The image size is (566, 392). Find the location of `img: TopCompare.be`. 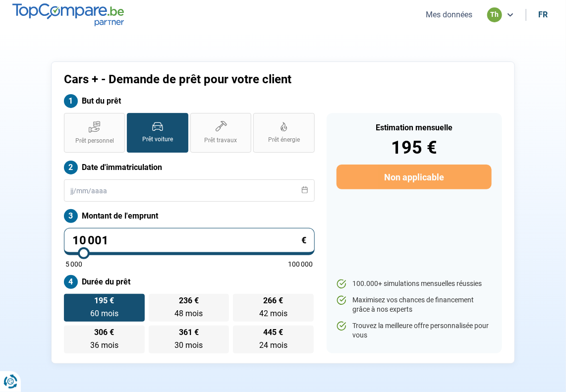

img: TopCompare.be is located at coordinates (68, 15).